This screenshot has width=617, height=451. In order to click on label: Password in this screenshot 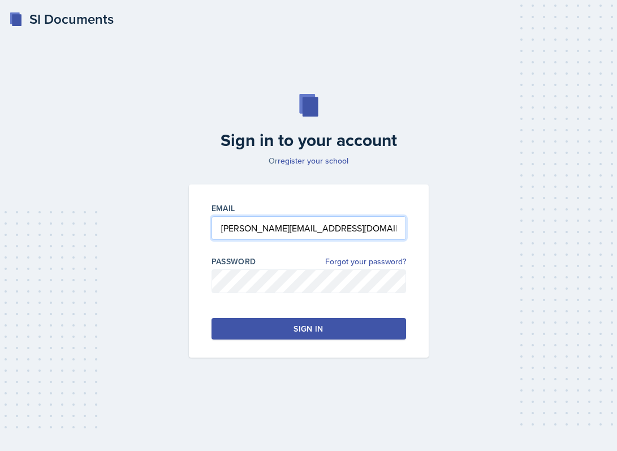, I will do `click(234, 261)`.